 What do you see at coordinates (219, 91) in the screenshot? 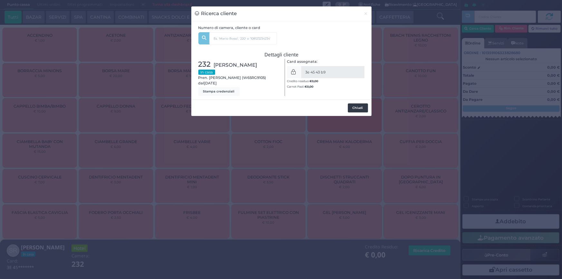
I see `button: Stampa credenziali` at bounding box center [219, 91].